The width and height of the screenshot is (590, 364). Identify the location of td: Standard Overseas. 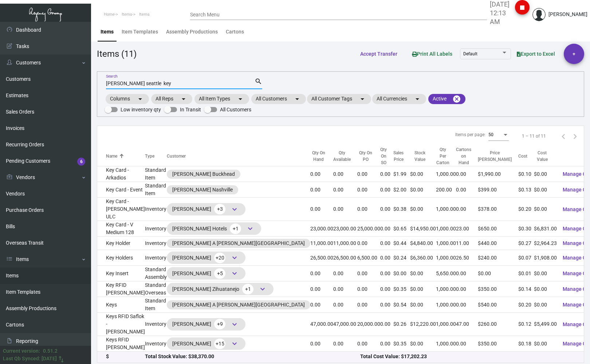
(156, 289).